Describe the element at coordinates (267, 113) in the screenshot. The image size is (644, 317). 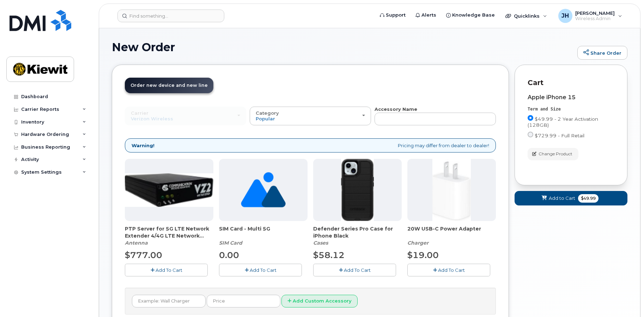
I see `span: Category` at that location.